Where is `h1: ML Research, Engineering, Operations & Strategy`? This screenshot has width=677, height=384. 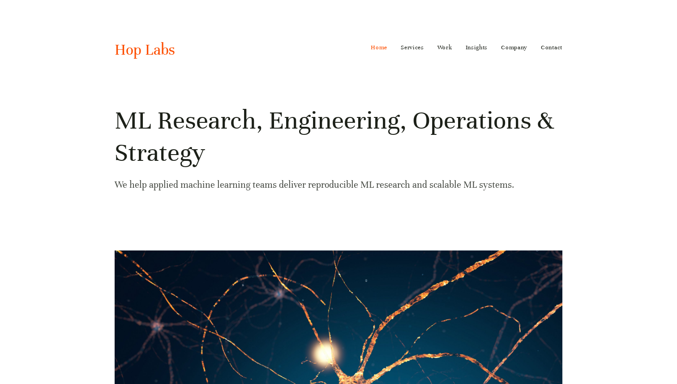
h1: ML Research, Engineering, Operations & Strategy is located at coordinates (338, 137).